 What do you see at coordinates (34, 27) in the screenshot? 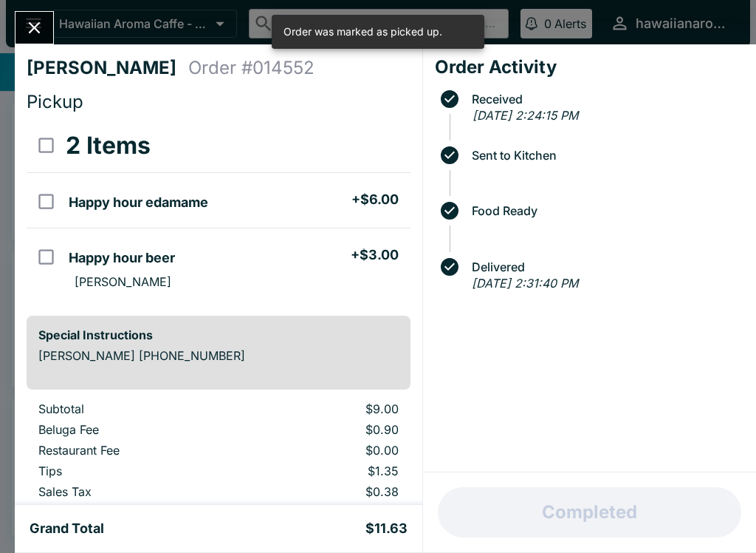
I see `button: Close` at bounding box center [34, 27].